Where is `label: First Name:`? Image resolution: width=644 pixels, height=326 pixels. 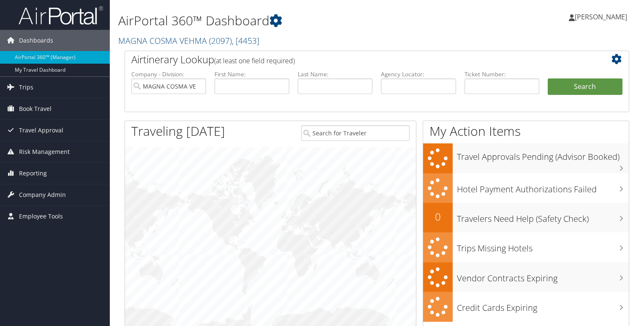 label: First Name: is located at coordinates (251, 74).